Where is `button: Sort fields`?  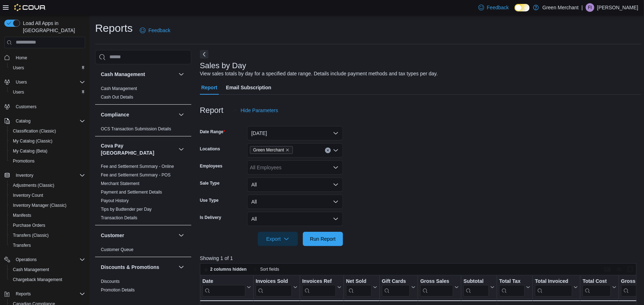
button: Sort fields is located at coordinates (266, 269).